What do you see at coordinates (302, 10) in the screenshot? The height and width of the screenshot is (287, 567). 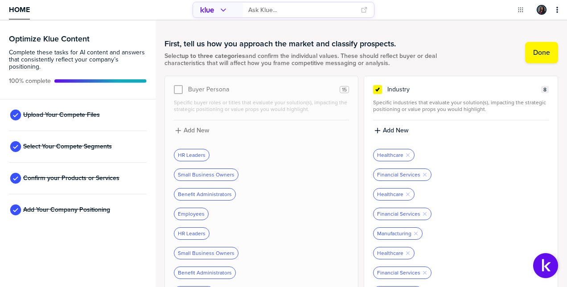 I see `input: Ask Klue...` at bounding box center [302, 10].